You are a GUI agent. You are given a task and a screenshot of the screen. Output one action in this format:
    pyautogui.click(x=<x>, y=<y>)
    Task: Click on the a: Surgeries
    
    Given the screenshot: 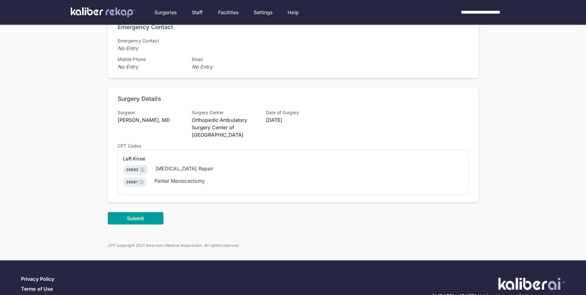 What is the action you would take?
    pyautogui.click(x=166, y=12)
    